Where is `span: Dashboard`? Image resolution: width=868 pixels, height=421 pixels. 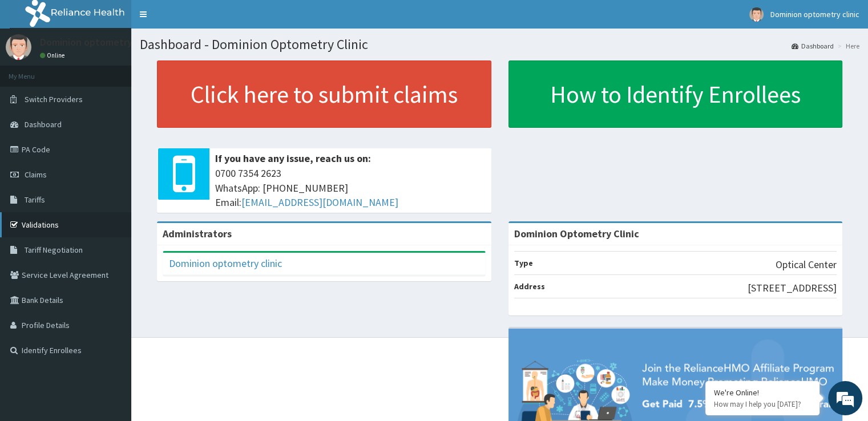
span: Dashboard is located at coordinates (43, 124).